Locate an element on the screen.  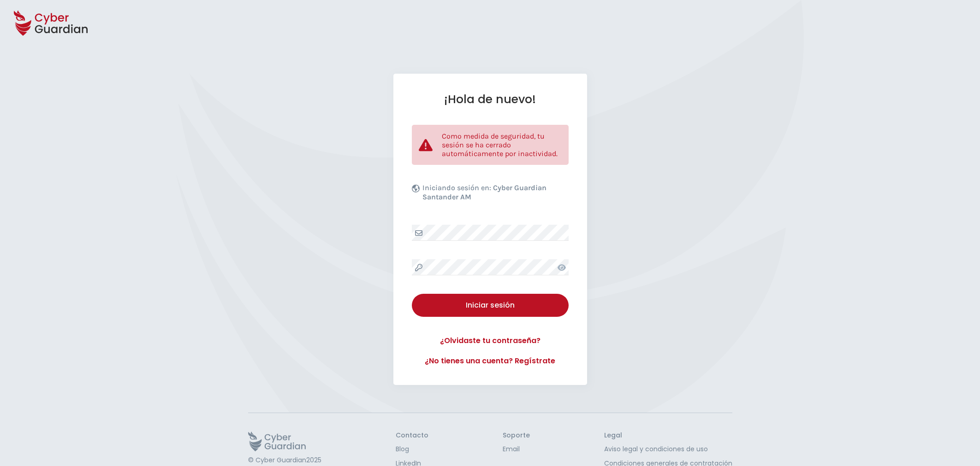
b: Cyber Guardian Santander AM is located at coordinates (484, 192).